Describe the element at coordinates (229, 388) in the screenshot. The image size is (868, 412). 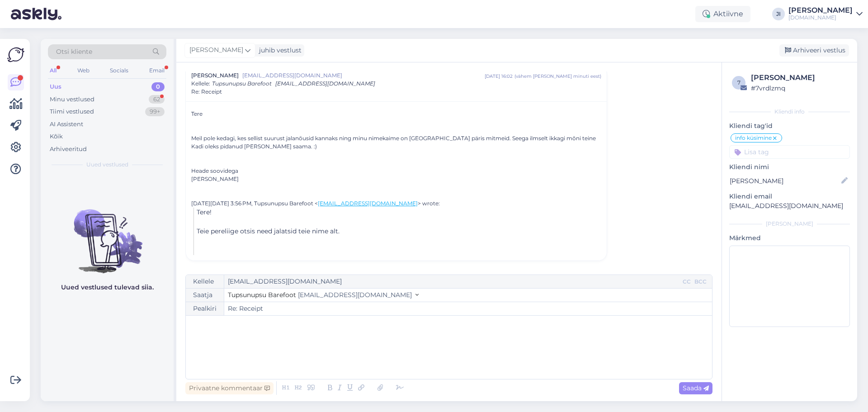
I see `div: Privaatne kommentaar` at that location.